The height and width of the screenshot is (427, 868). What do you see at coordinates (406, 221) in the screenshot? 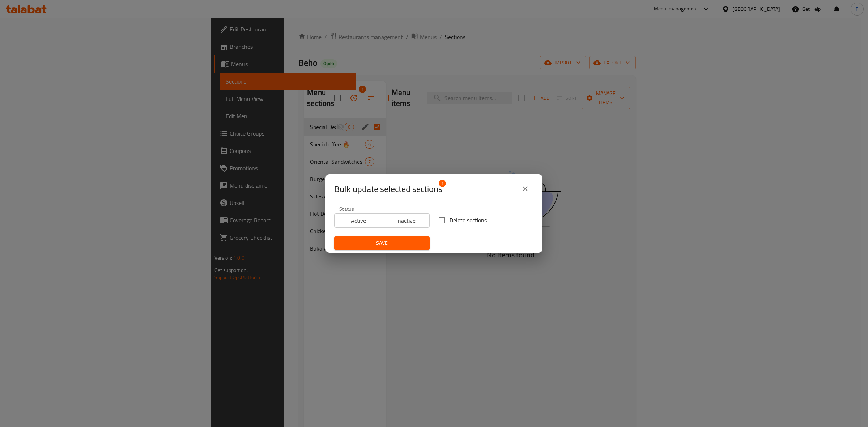
I see `span: Inactive` at bounding box center [406, 221].